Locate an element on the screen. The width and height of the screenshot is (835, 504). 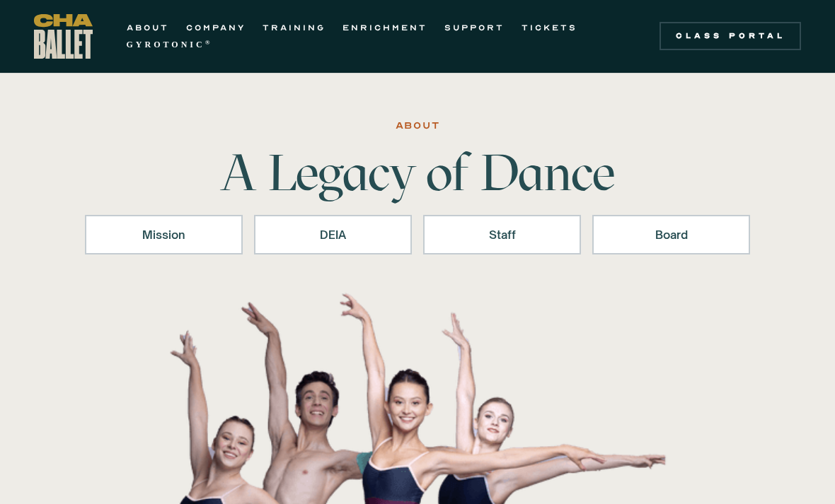
strong: GYROTONIC is located at coordinates (166, 45).